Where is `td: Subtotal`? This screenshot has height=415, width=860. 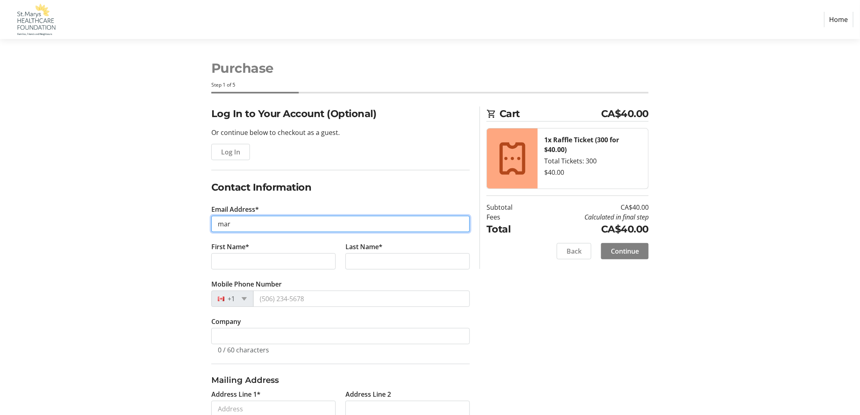 td: Subtotal is located at coordinates (510, 207).